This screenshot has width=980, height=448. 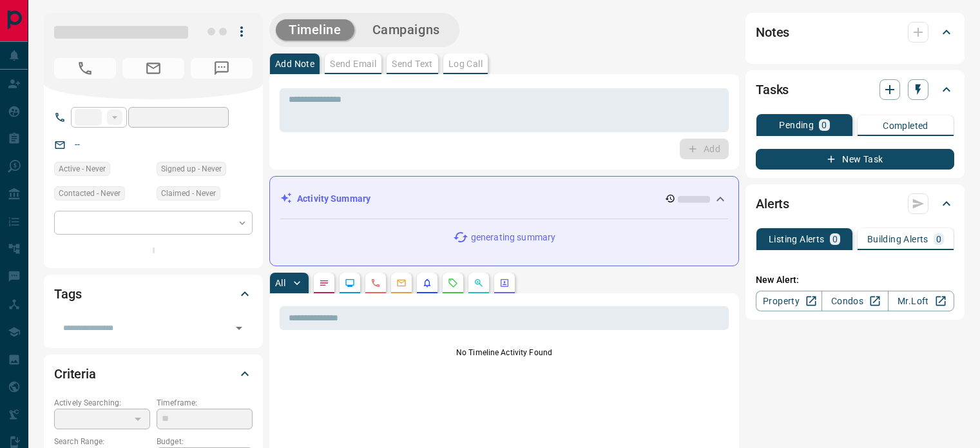 What do you see at coordinates (75, 373) in the screenshot?
I see `h2: Criteria` at bounding box center [75, 373].